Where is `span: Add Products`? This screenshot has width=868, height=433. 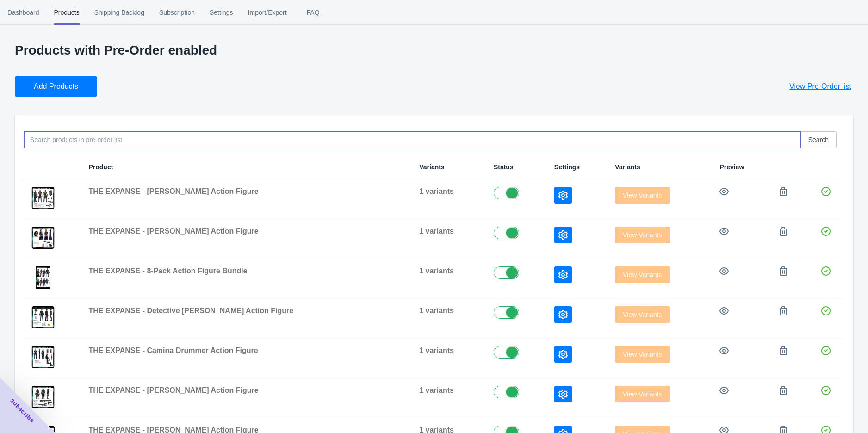 span: Add Products is located at coordinates (56, 86).